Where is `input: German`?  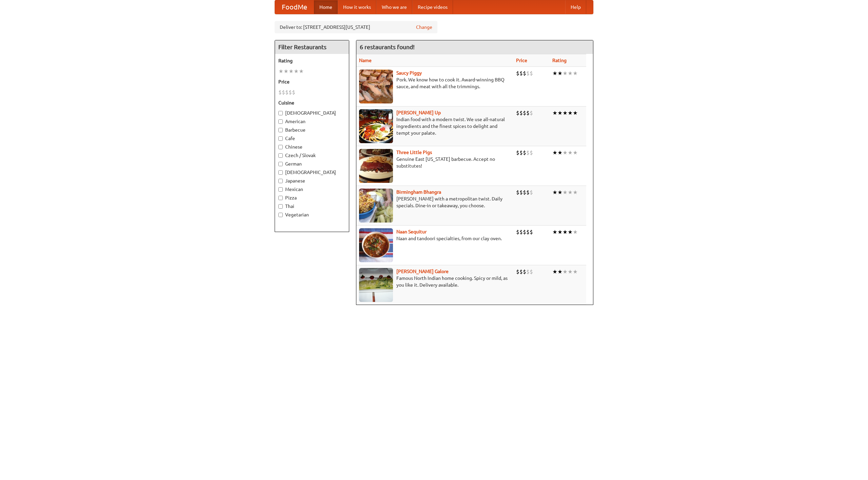
input: German is located at coordinates (281, 163).